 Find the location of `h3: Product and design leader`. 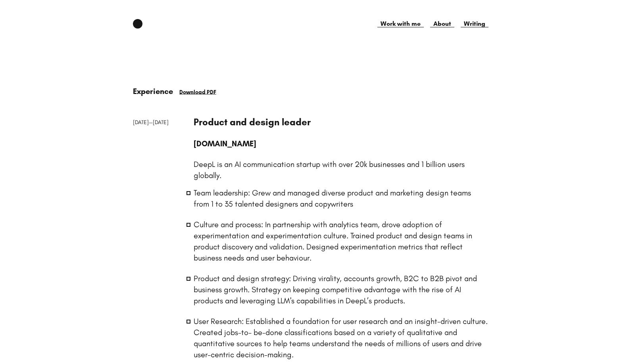

h3: Product and design leader is located at coordinates (341, 122).